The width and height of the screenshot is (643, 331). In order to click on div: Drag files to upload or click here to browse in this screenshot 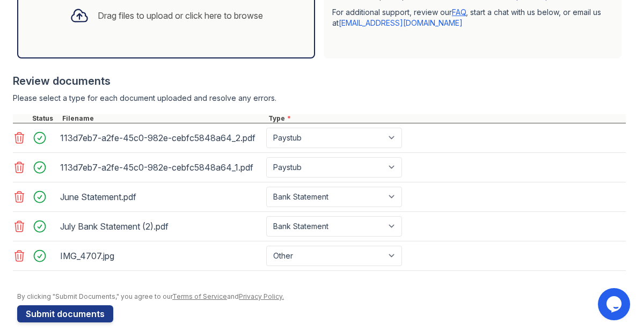, I will do `click(180, 16)`.